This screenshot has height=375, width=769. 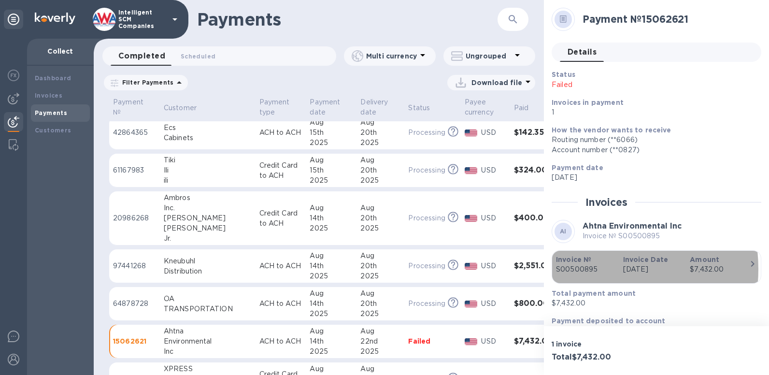 I want to click on span: Payment type, so click(x=280, y=107).